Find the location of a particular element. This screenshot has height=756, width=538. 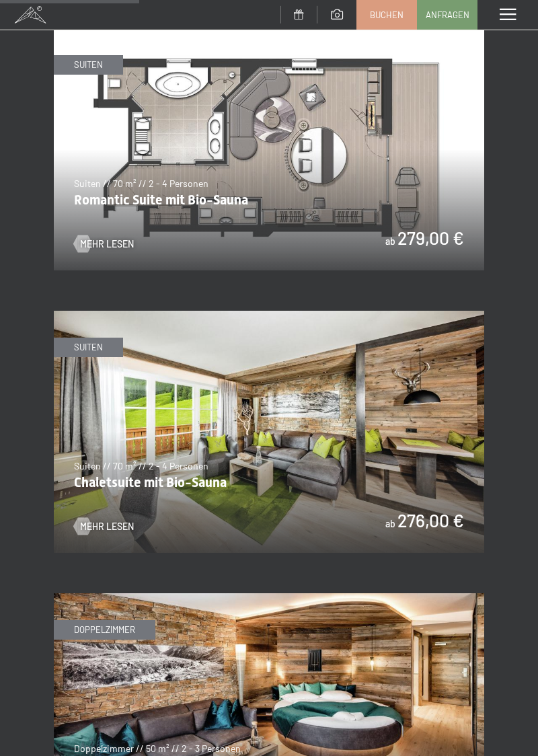

a: Chaletsuite mit Bio-Sauna is located at coordinates (269, 315).